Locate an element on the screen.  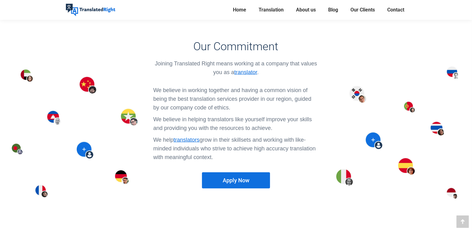
p: We believe in helping translators like yourself improve your skills and providing you with the re... is located at coordinates (236, 123).